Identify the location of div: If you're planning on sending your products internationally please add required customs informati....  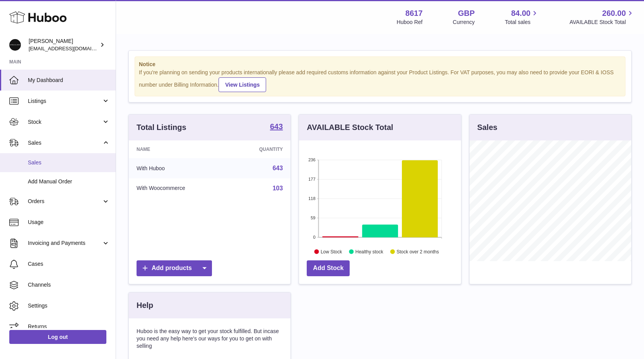
(380, 80).